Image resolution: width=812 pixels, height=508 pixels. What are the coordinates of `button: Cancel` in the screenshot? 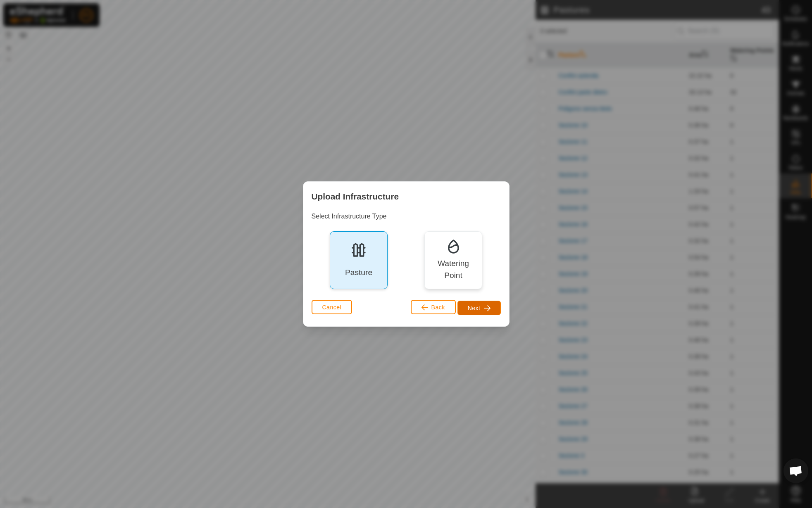 It's located at (332, 307).